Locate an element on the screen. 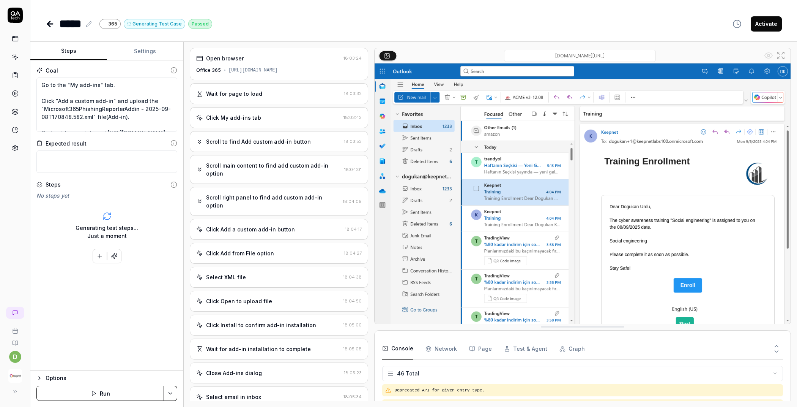 The width and height of the screenshot is (797, 407). div: Goal is located at coordinates (52, 70).